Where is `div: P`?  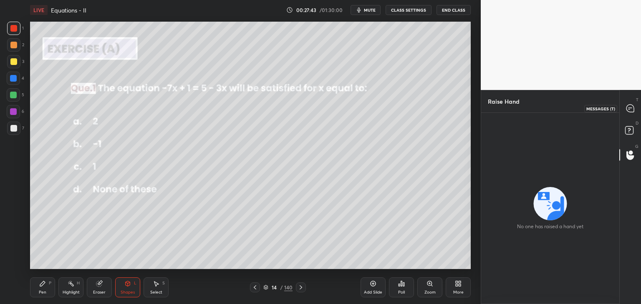
div: P is located at coordinates (50, 284).